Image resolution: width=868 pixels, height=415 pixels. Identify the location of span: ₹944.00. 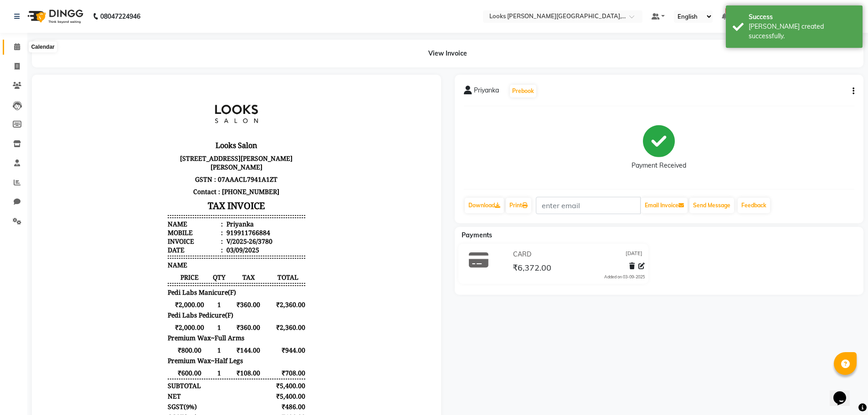
(247, 266).